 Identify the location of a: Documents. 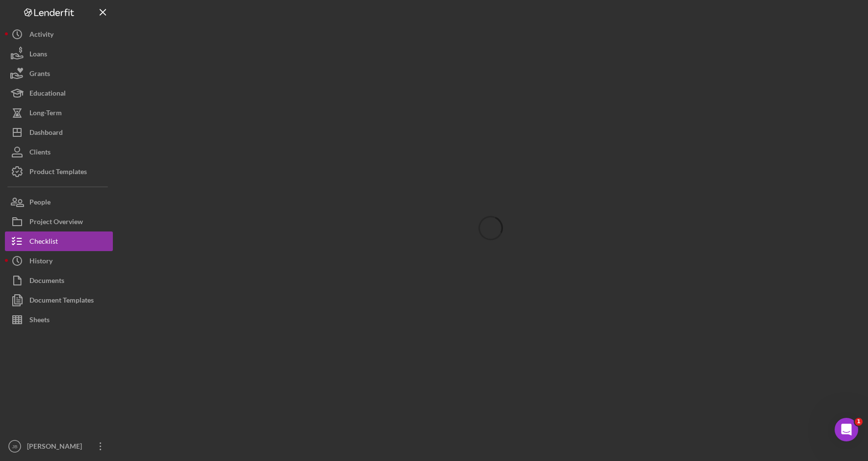
(59, 280).